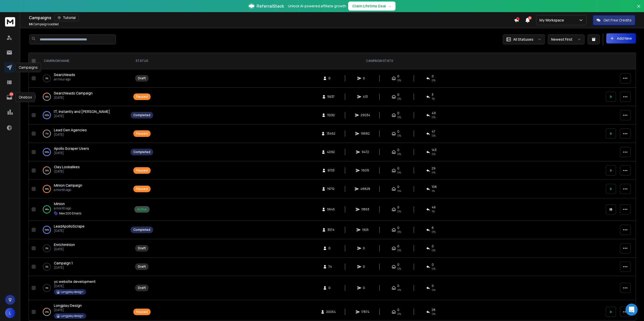  I want to click on th: STATUS, so click(141, 61).